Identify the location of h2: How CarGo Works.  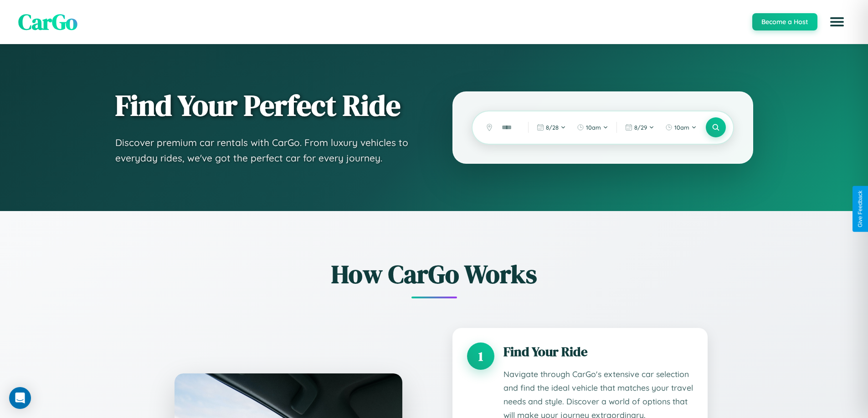
(434, 274).